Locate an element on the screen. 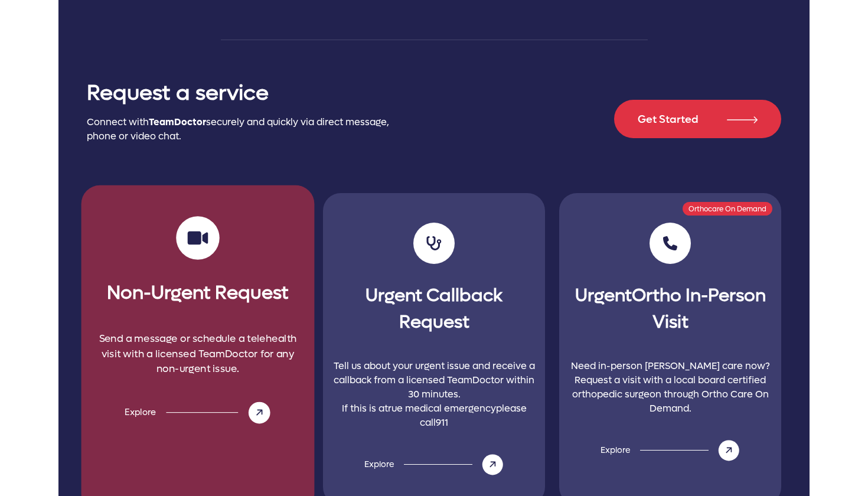 The image size is (868, 496). p: Tell us about your urgent issue and receive a callback from a licensed TeamDoctor within 30 minutes. is located at coordinates (434, 395).